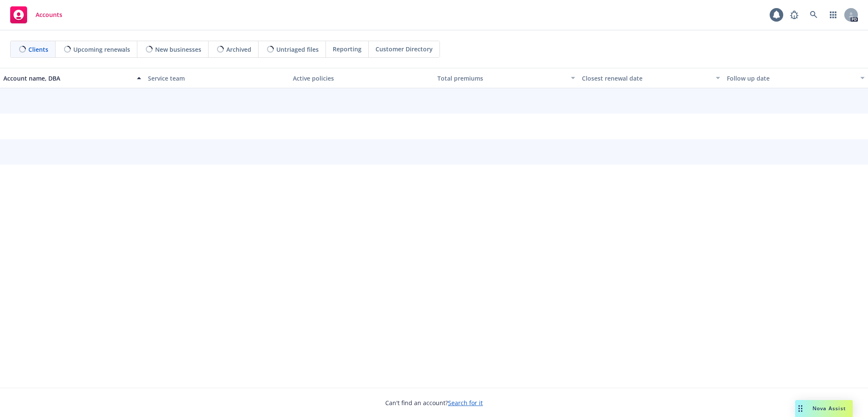 This screenshot has width=868, height=417. Describe the element at coordinates (791, 78) in the screenshot. I see `div: Follow up date` at that location.